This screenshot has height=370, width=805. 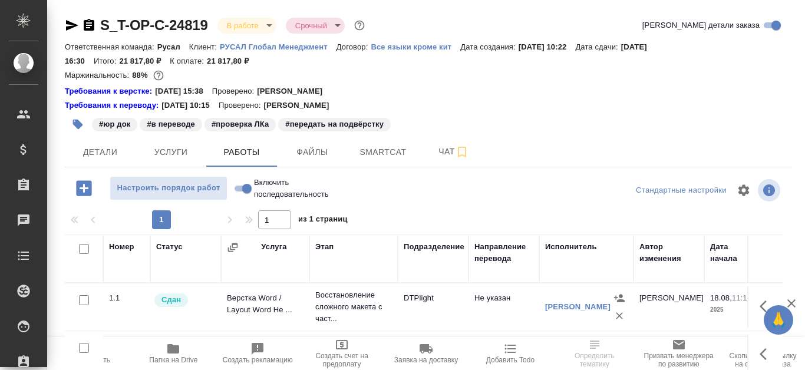 What do you see at coordinates (141, 75) in the screenshot?
I see `p: 88%` at bounding box center [141, 75].